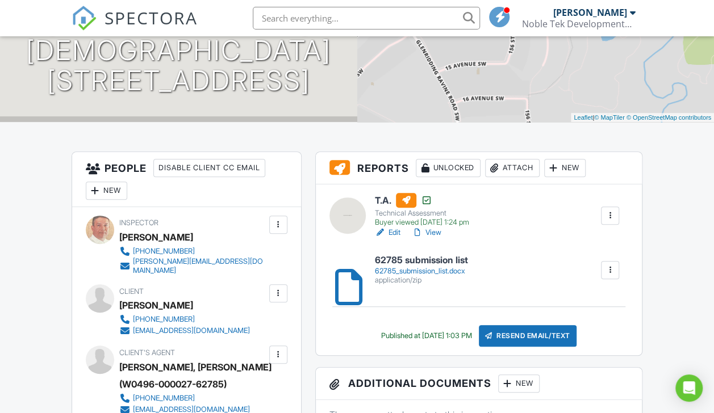  I want to click on a: View, so click(426, 233).